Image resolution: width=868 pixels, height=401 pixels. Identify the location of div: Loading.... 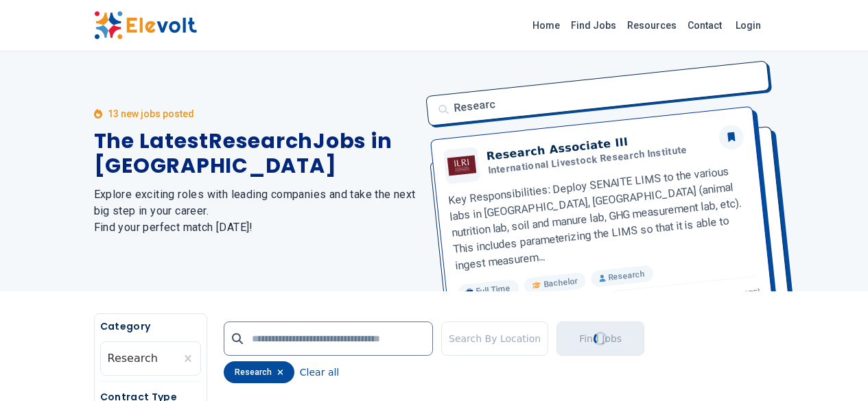
(600, 339).